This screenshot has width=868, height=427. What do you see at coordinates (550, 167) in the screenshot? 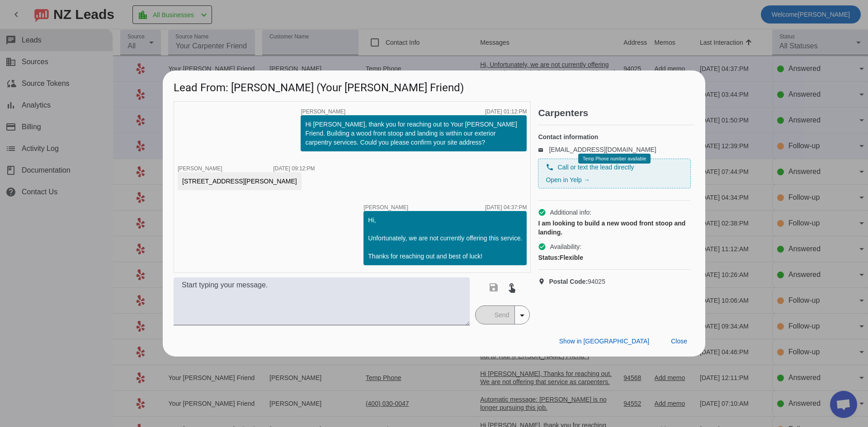
I see `mat-icon: phone` at bounding box center [550, 167].